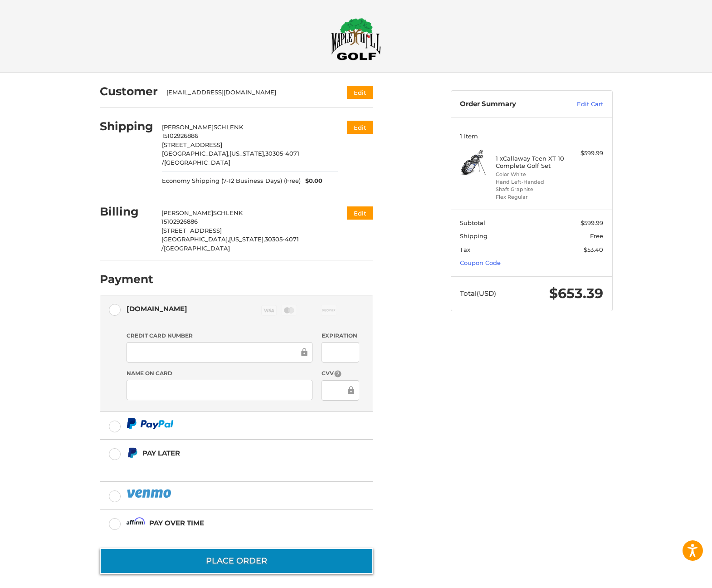  Describe the element at coordinates (312, 181) in the screenshot. I see `span: $0.00` at that location.